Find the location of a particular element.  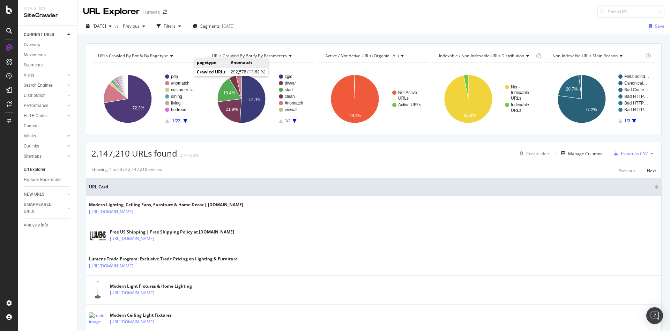

a: HTTP Codes is located at coordinates (44, 116).